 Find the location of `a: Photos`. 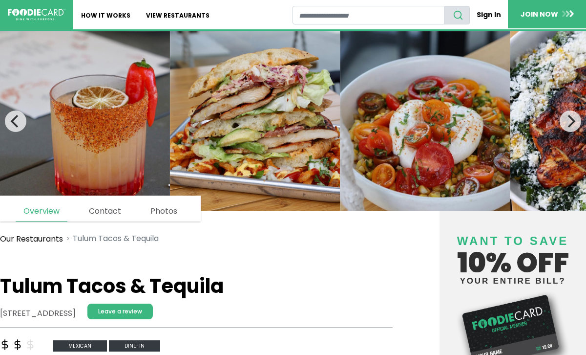

a: Photos is located at coordinates (164, 211).